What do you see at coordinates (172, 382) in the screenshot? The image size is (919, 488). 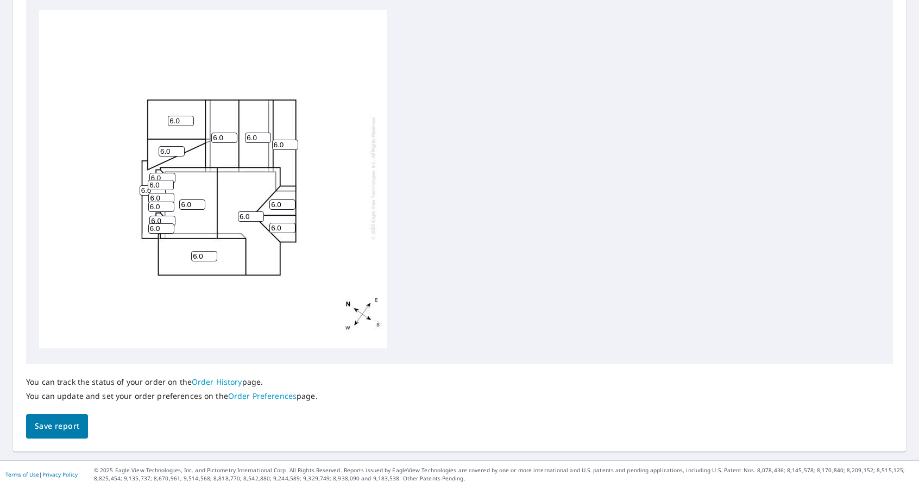 I see `p: You can track the status of your order on the page.` at bounding box center [172, 382].